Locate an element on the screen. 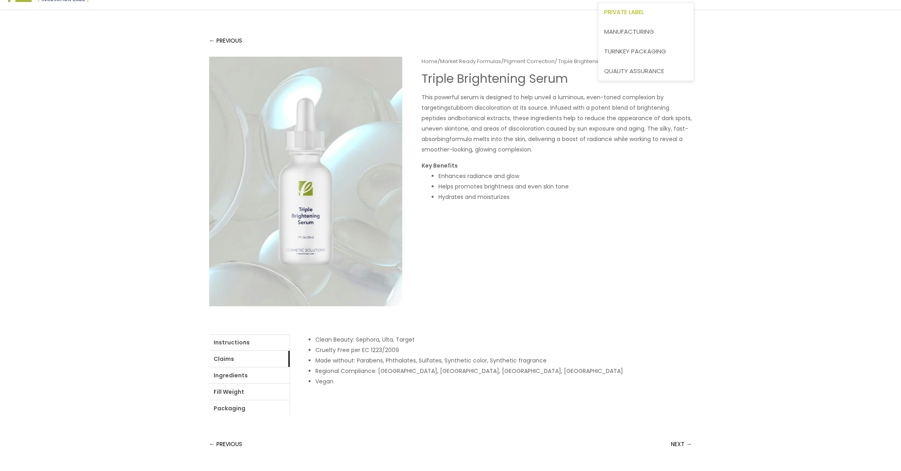  li: Helps promotes brightness and even skin tone is located at coordinates (565, 187).